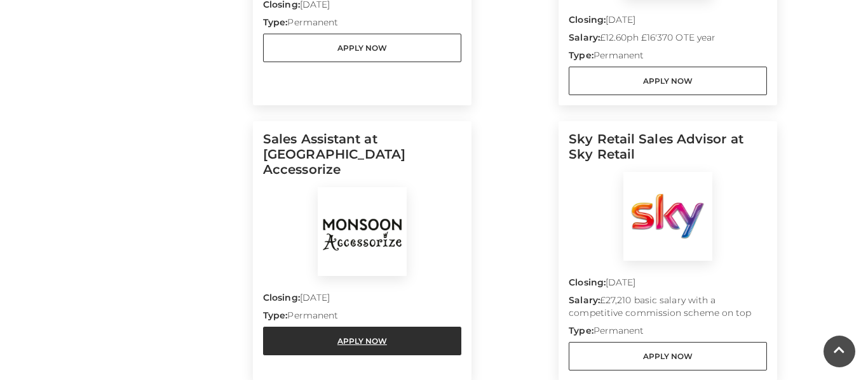 The image size is (868, 380). I want to click on p: £27,210 basic salary with a competitive commission scheme on top, so click(668, 309).